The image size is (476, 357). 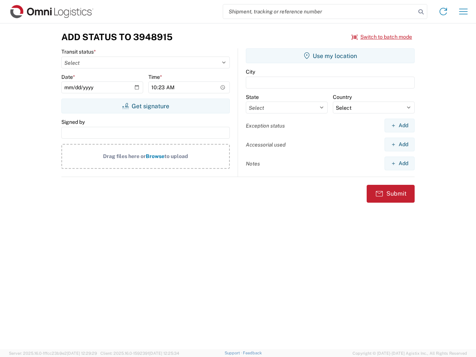 I want to click on label: City, so click(x=250, y=72).